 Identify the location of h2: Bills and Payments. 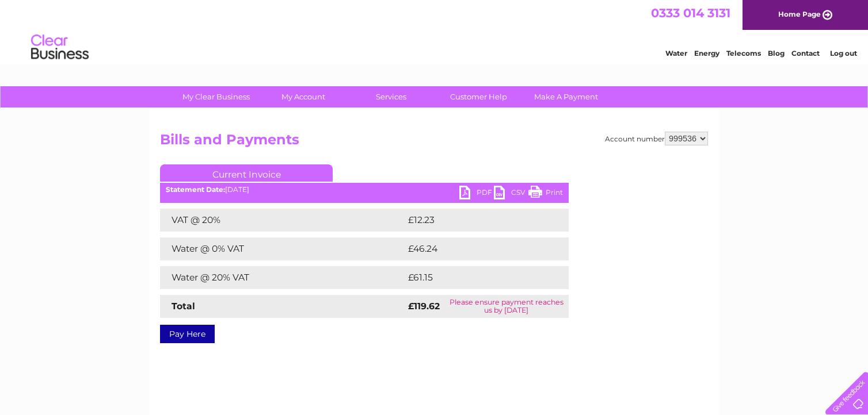
(434, 143).